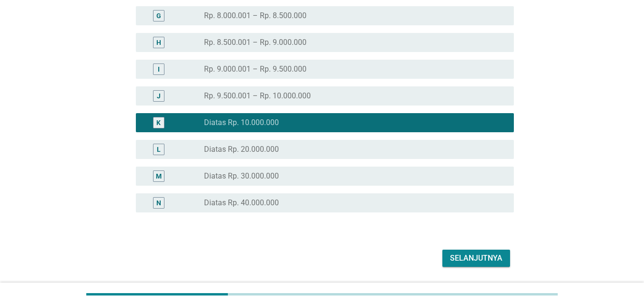 This screenshot has width=644, height=306. I want to click on div: L, so click(159, 149).